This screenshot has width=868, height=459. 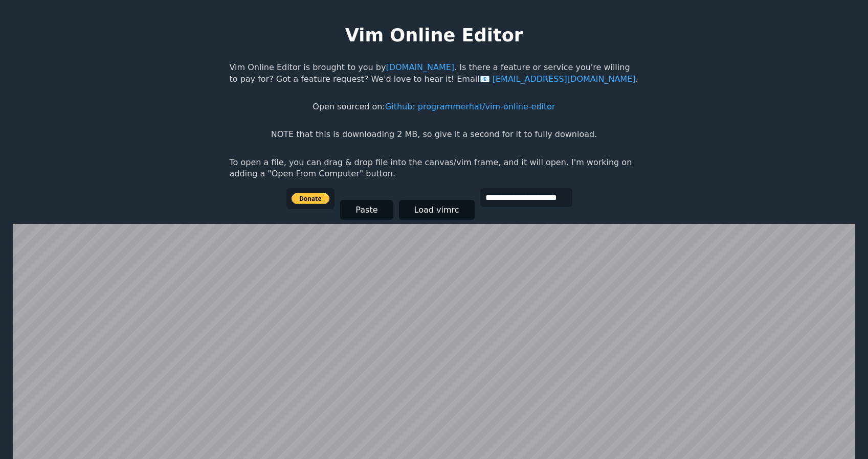 What do you see at coordinates (470, 106) in the screenshot?
I see `a: Github: programmerhat/vim-online-editor` at bounding box center [470, 106].